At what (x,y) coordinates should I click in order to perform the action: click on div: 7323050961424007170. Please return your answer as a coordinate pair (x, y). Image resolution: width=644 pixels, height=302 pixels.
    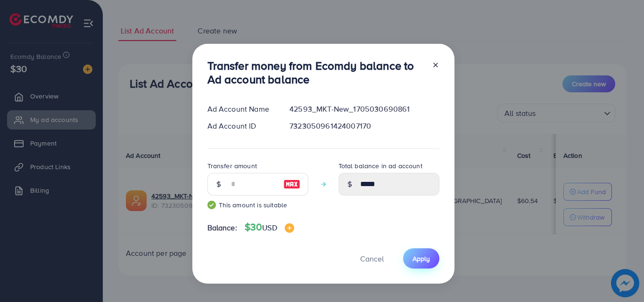
    Looking at the image, I should click on (364, 126).